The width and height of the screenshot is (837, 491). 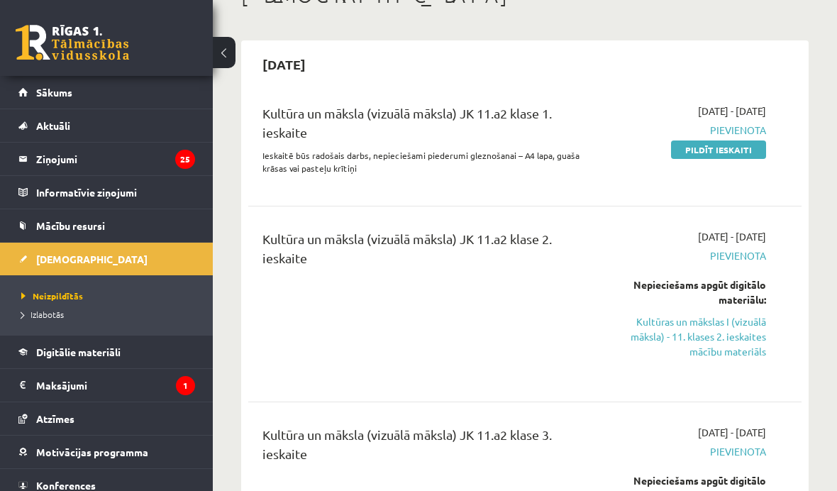 I want to click on span: Digitālie materiāli, so click(x=78, y=352).